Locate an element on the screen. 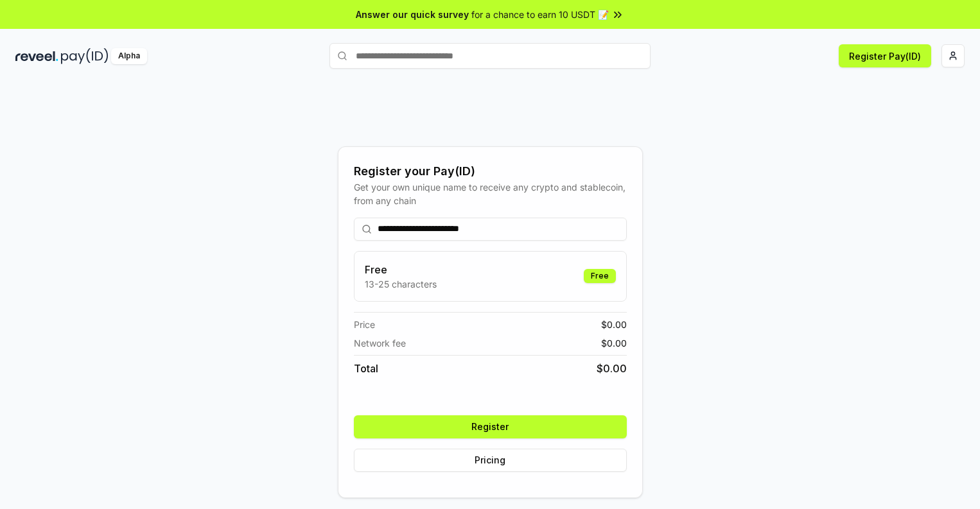 This screenshot has width=980, height=509. p: 13-25 characters is located at coordinates (401, 284).